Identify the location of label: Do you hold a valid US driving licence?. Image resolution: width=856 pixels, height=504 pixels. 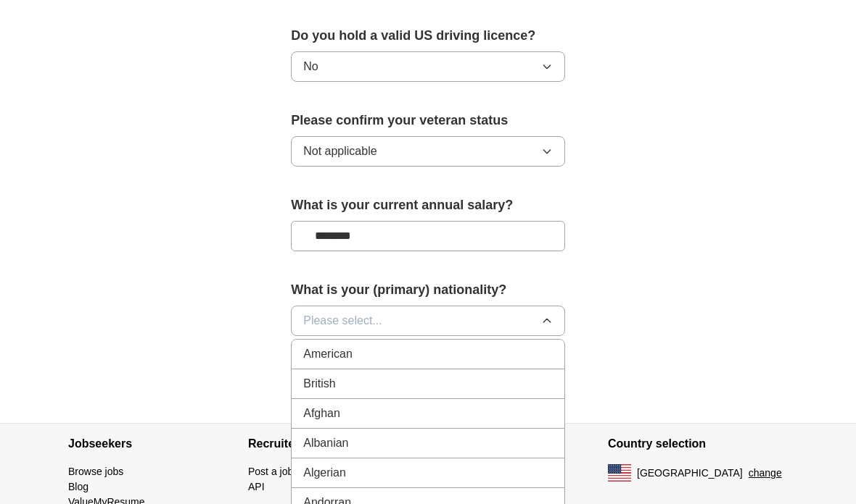
(428, 35).